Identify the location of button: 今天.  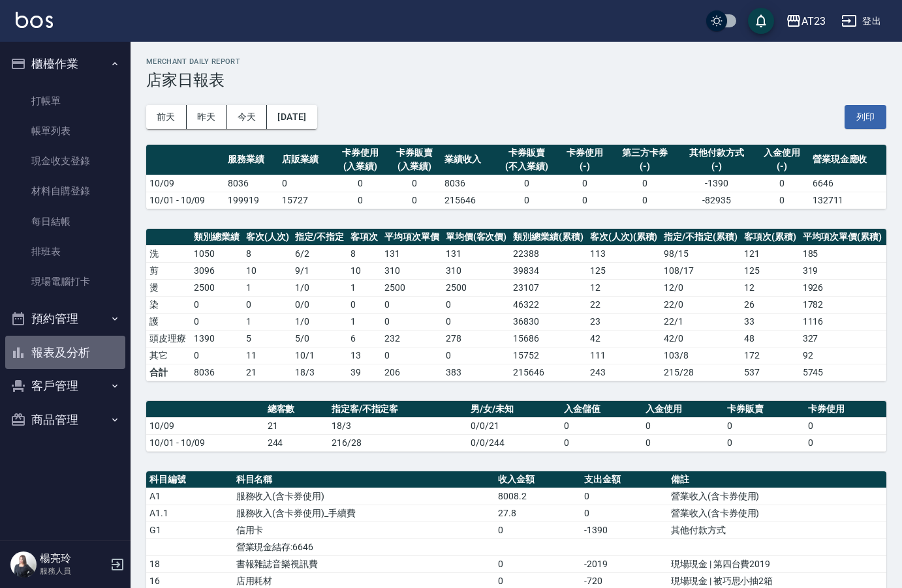
(247, 117).